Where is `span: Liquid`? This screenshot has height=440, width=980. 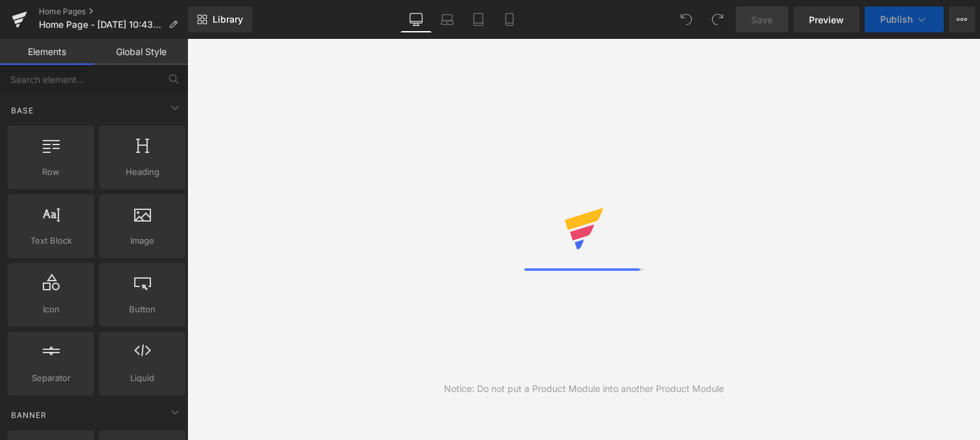
span: Liquid is located at coordinates (142, 378).